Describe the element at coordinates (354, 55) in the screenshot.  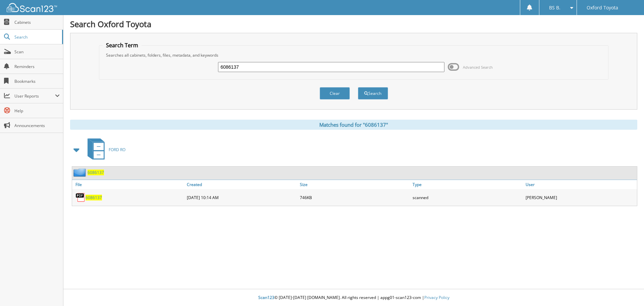
I see `div: Searches all cabinets, folders, files, metadata, and keywords` at that location.